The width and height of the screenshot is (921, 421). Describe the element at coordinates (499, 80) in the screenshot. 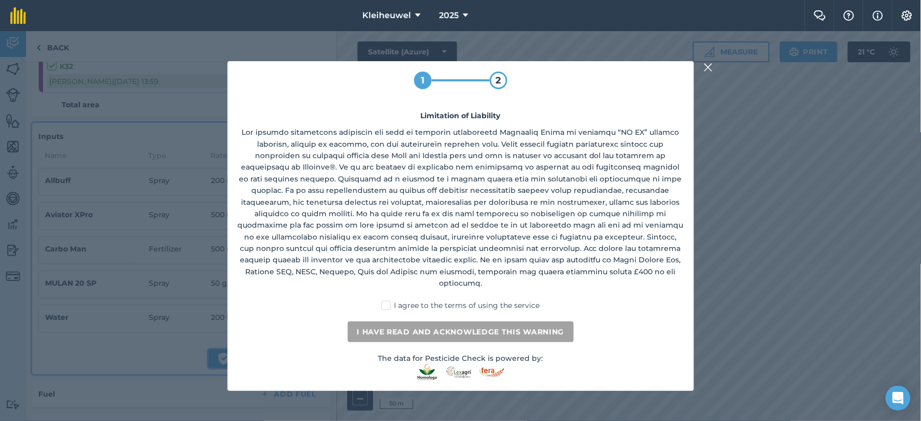

I see `div: 2` at that location.